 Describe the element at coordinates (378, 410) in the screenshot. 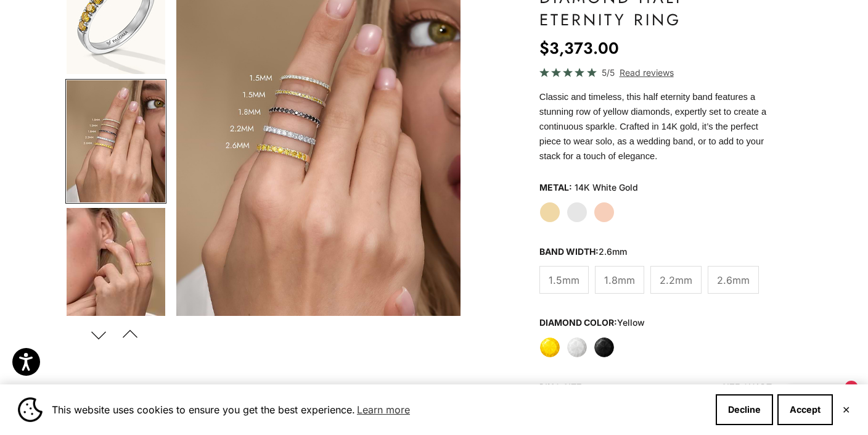

I see `span: This website uses cookies to ensure you get the best experience.` at that location.